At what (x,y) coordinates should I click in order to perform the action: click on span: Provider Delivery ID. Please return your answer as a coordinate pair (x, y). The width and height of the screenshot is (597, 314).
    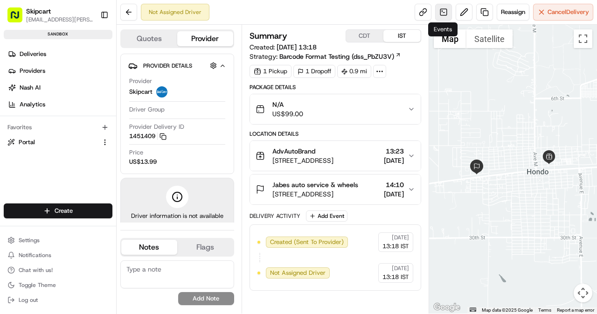
    Looking at the image, I should click on (157, 127).